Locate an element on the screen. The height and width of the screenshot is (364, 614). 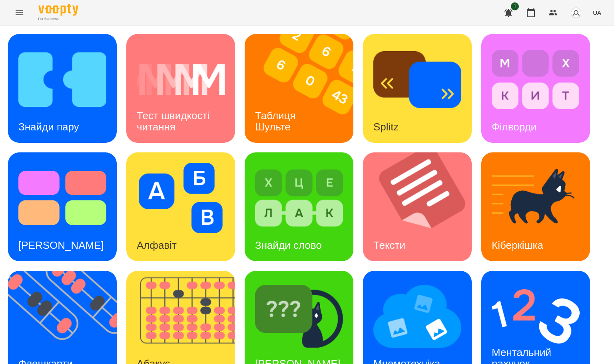
img: Тест швидкості читання is located at coordinates (180, 80).